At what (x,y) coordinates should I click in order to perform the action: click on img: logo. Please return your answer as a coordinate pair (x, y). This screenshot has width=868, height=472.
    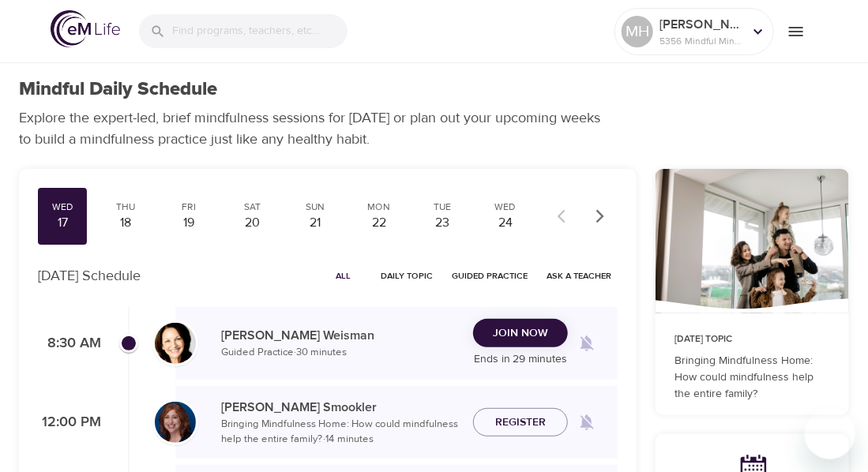
    Looking at the image, I should click on (85, 28).